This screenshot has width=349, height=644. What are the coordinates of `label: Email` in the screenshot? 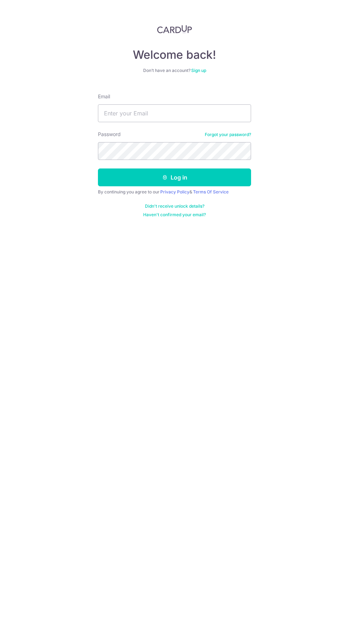 It's located at (104, 97).